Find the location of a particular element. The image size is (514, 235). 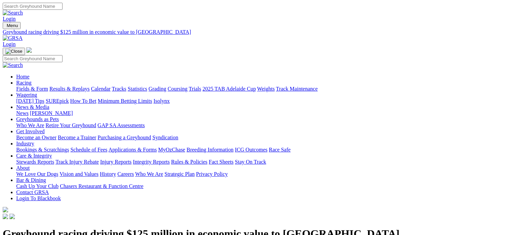

a: Bar & Dining is located at coordinates (31, 180).